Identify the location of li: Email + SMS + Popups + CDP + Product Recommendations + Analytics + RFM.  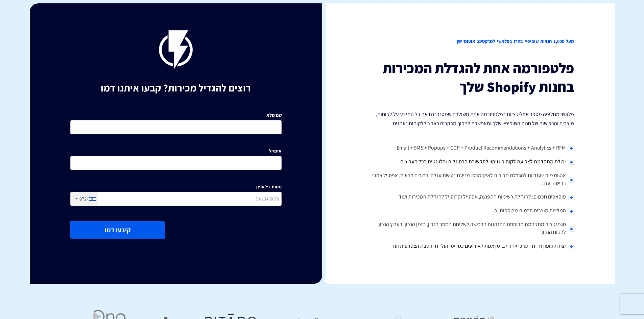
(469, 148).